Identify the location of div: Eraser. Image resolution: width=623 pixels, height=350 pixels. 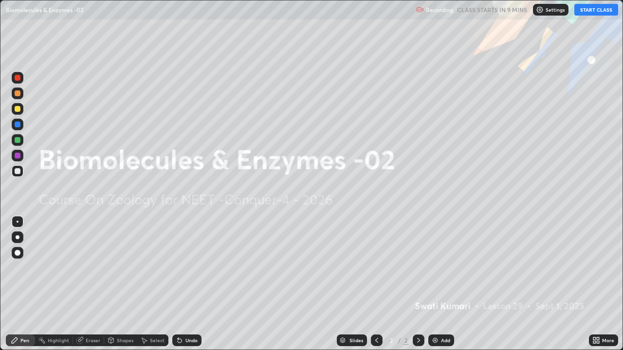
(93, 341).